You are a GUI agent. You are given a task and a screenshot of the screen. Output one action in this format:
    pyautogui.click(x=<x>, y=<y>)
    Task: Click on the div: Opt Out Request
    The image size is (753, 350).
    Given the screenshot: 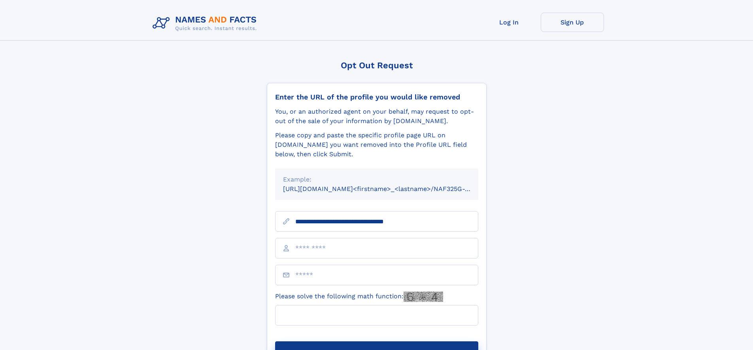 What is the action you would take?
    pyautogui.click(x=377, y=65)
    